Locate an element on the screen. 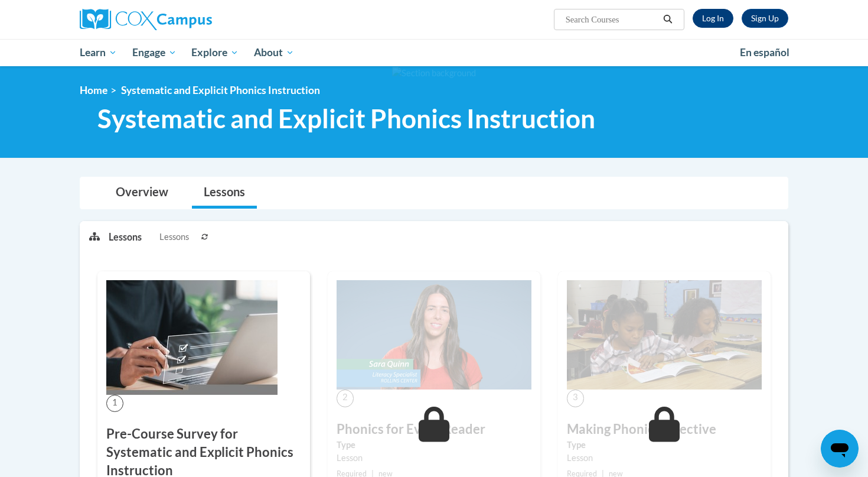 This screenshot has width=868, height=477. span: About is located at coordinates (274, 53).